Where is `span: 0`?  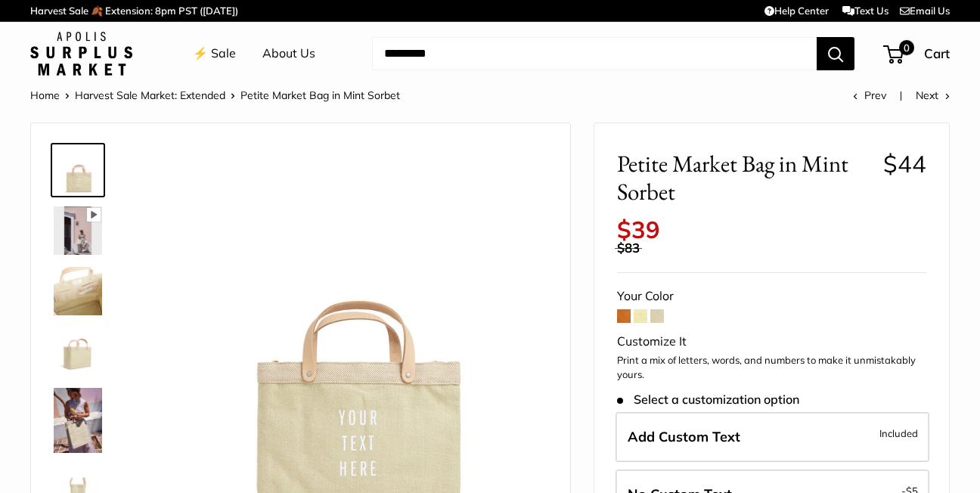
span: 0 is located at coordinates (907, 47).